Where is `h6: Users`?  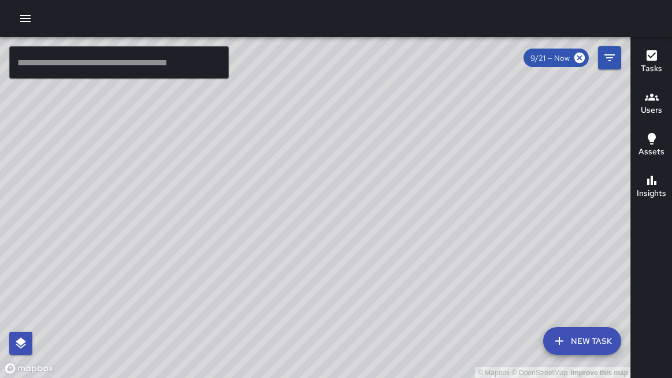 h6: Users is located at coordinates (651, 110).